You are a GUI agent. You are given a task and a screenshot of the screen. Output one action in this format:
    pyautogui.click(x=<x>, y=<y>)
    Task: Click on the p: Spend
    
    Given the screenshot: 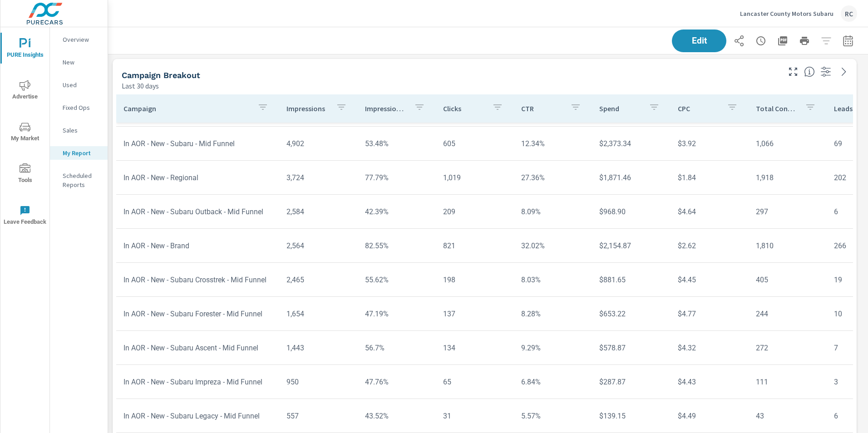 What is the action you would take?
    pyautogui.click(x=620, y=109)
    